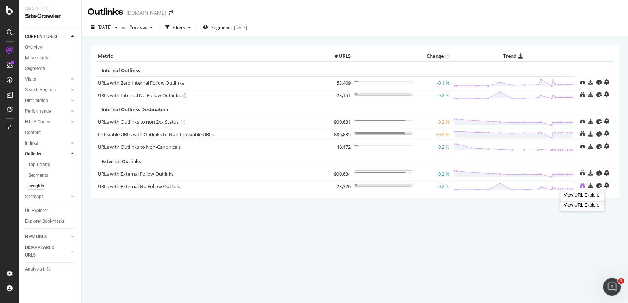 This screenshot has width=628, height=303. What do you see at coordinates (50, 58) in the screenshot?
I see `a: Movements` at bounding box center [50, 58].